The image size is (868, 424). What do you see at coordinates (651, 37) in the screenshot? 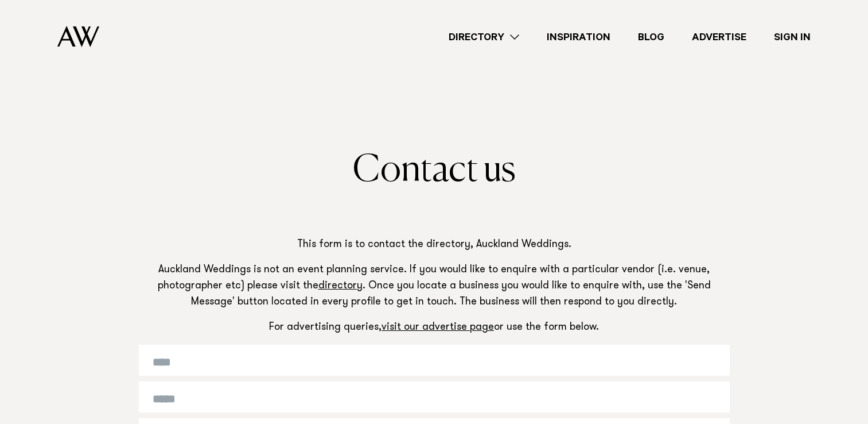
I see `a: Blog` at bounding box center [651, 37].